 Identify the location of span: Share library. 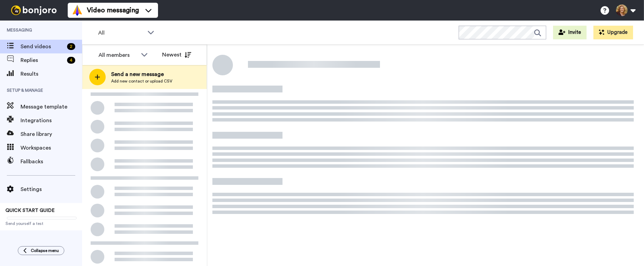
(52, 134).